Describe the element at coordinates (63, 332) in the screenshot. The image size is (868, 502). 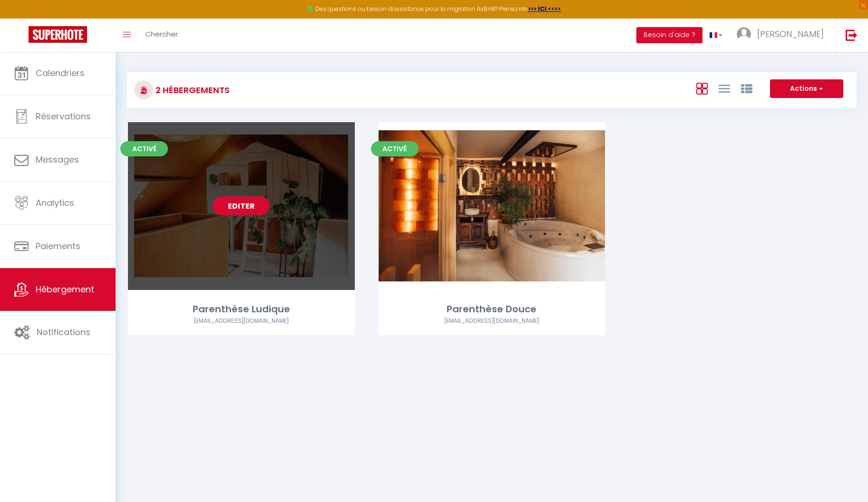
I see `span: Notifications` at that location.